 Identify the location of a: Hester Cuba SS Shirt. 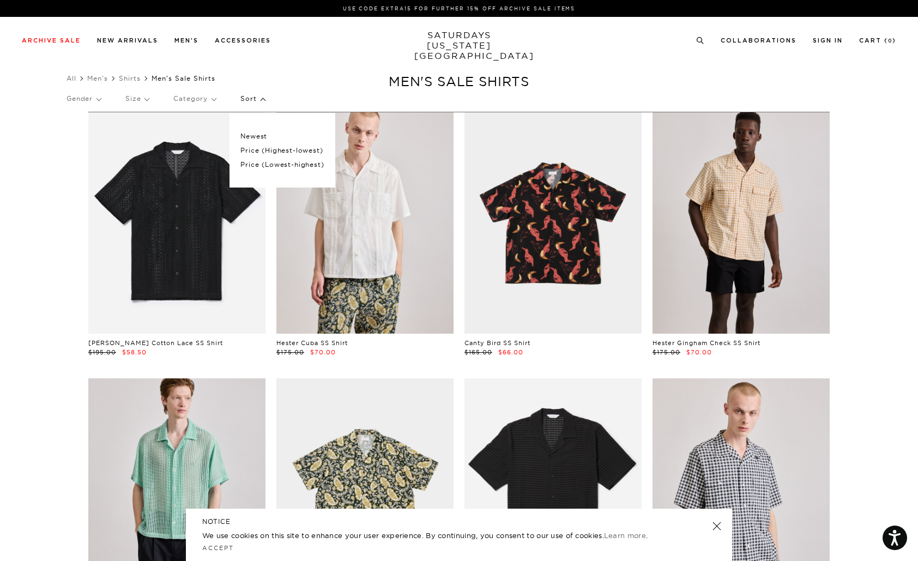
(312, 343).